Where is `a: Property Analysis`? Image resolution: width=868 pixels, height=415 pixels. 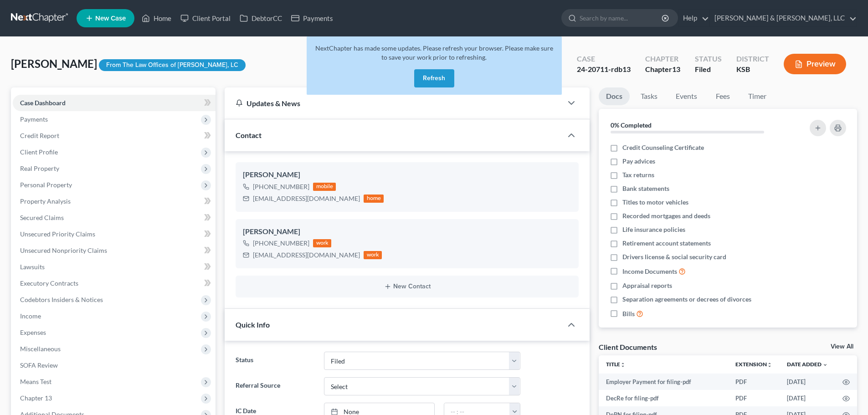 a: Property Analysis is located at coordinates (114, 201).